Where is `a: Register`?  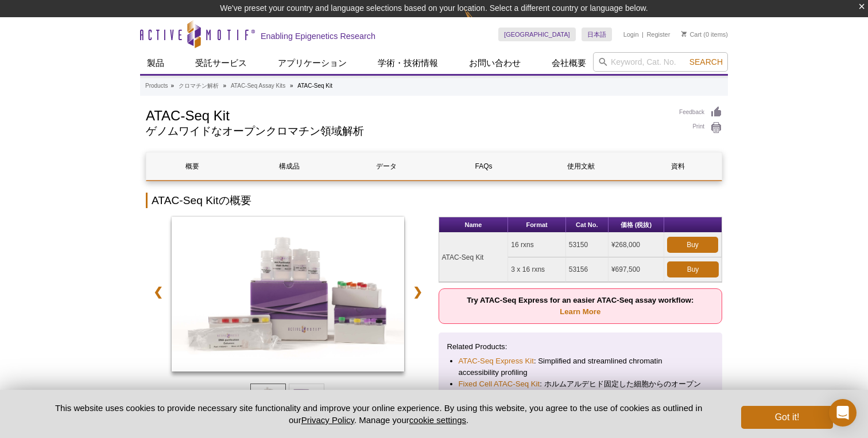 a: Register is located at coordinates (658, 34).